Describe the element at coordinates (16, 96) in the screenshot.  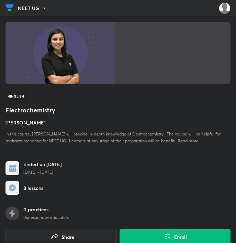
I see `span: Hinglish` at that location.